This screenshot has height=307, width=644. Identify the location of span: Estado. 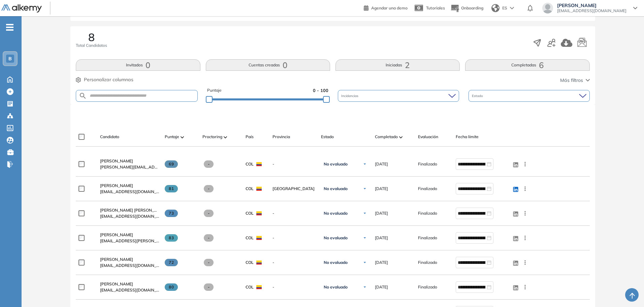
(478, 96).